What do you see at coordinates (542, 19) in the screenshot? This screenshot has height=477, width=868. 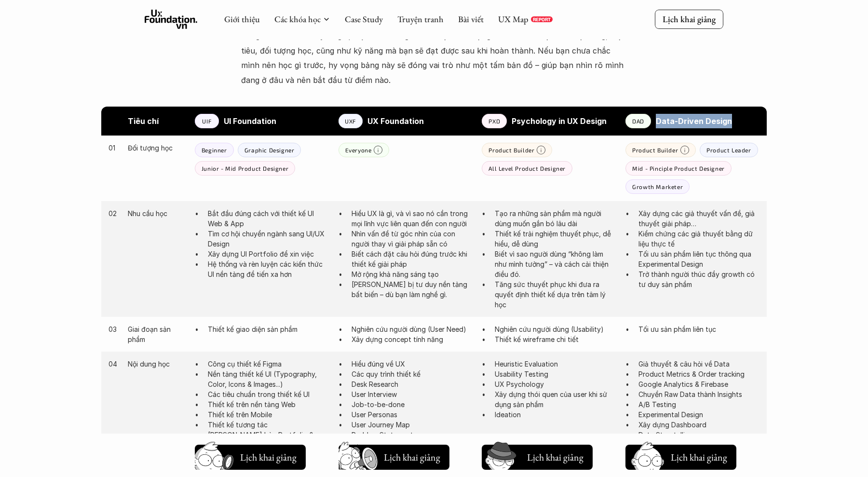 I see `p: REPORT` at bounding box center [542, 19].